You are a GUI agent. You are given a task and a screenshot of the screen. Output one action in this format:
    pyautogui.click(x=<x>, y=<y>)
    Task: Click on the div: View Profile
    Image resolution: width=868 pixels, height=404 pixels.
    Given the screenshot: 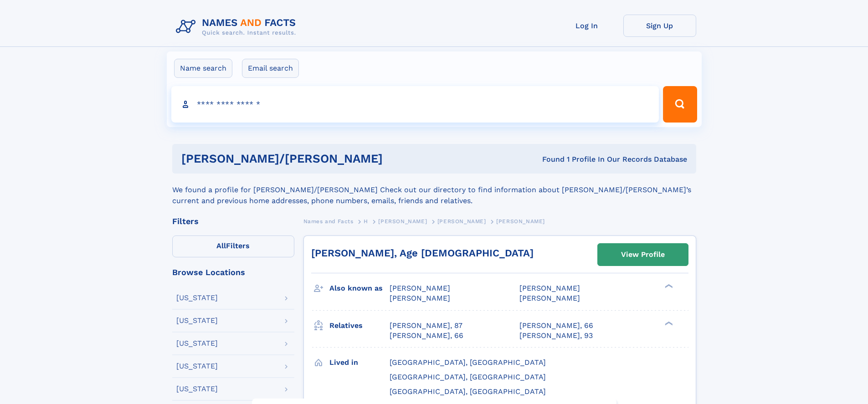 What is the action you would take?
    pyautogui.click(x=643, y=254)
    